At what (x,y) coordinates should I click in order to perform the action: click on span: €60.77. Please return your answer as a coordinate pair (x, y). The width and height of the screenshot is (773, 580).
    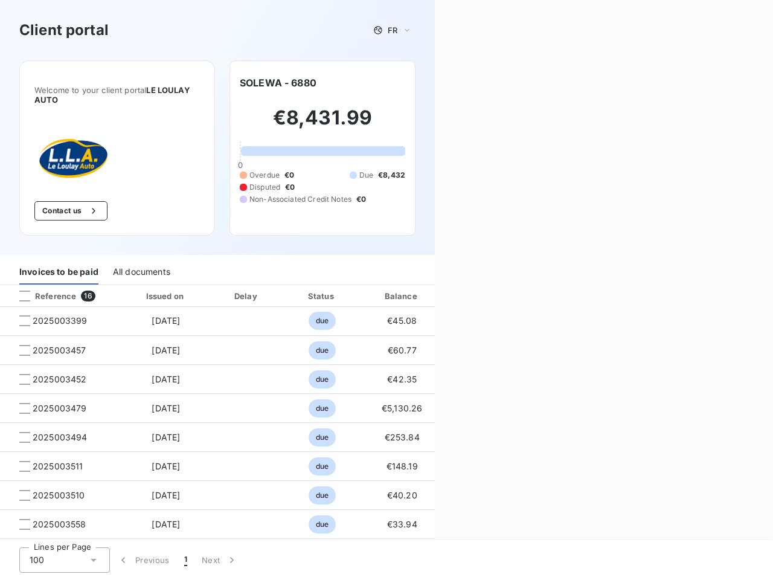
    Looking at the image, I should click on (402, 350).